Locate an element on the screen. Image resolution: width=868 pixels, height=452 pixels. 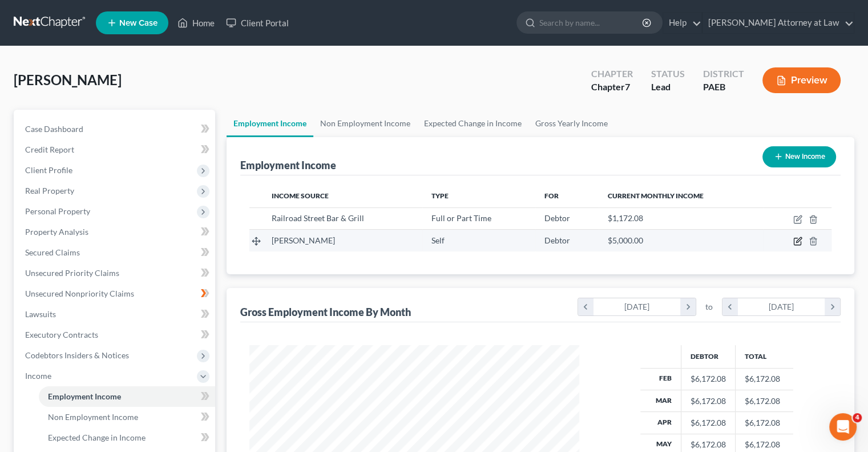
span: Lawsuits is located at coordinates (40, 313).